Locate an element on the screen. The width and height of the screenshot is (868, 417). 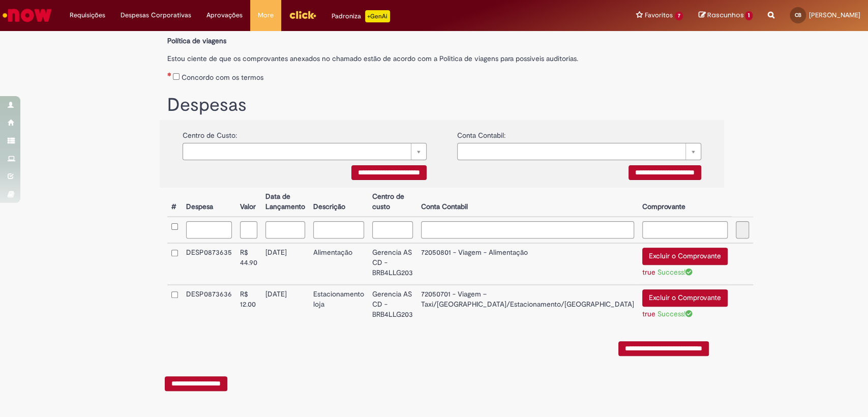
td: R$ 12.00 is located at coordinates (249, 305).